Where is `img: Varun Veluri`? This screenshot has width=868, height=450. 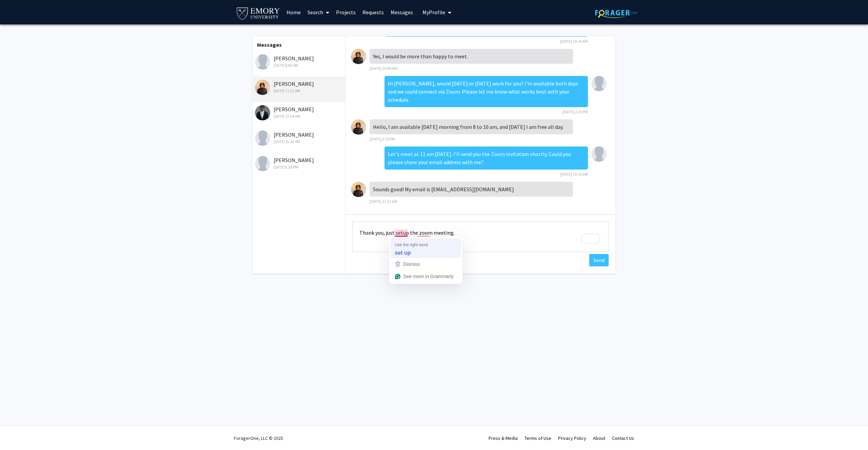
img: Varun Veluri is located at coordinates (263, 113).